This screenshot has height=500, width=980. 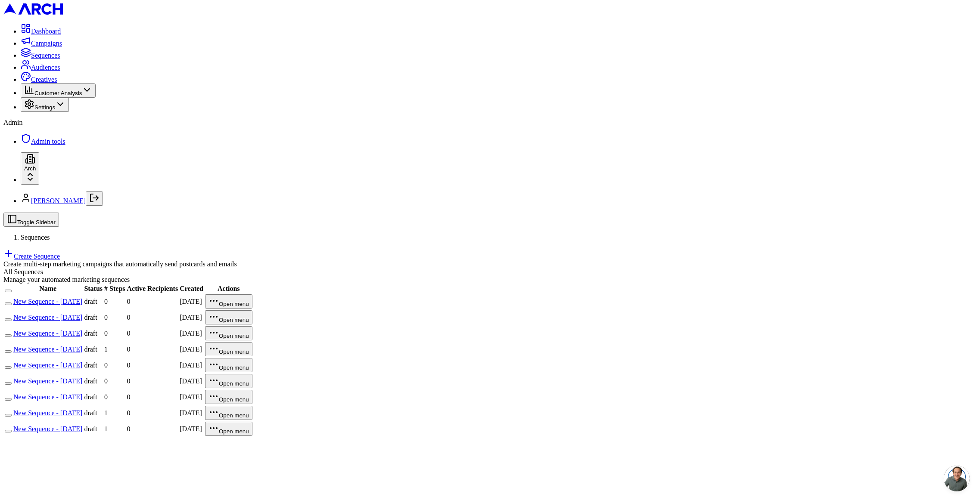 I want to click on a: Audiences, so click(x=40, y=67).